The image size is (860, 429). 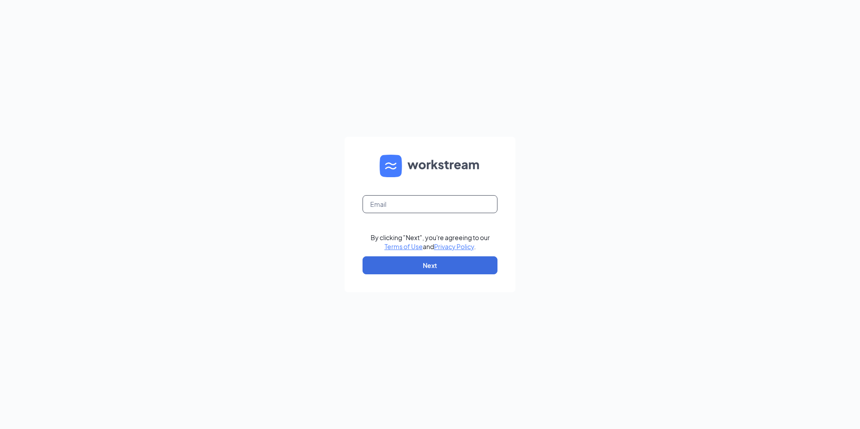 I want to click on div: By clicking "Next", you're agreeing to our and ., so click(x=430, y=242).